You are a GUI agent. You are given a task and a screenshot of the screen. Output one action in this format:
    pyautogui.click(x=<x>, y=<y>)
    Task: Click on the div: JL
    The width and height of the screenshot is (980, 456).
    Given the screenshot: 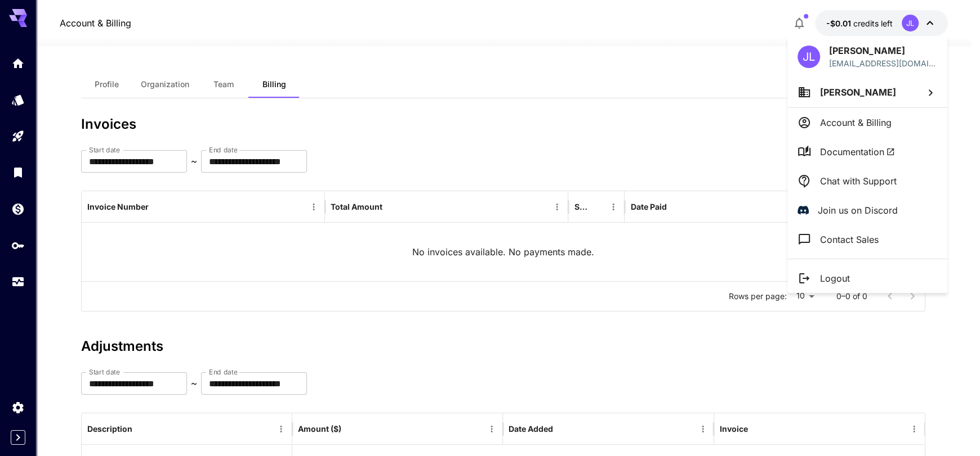 What is the action you would take?
    pyautogui.click(x=809, y=57)
    